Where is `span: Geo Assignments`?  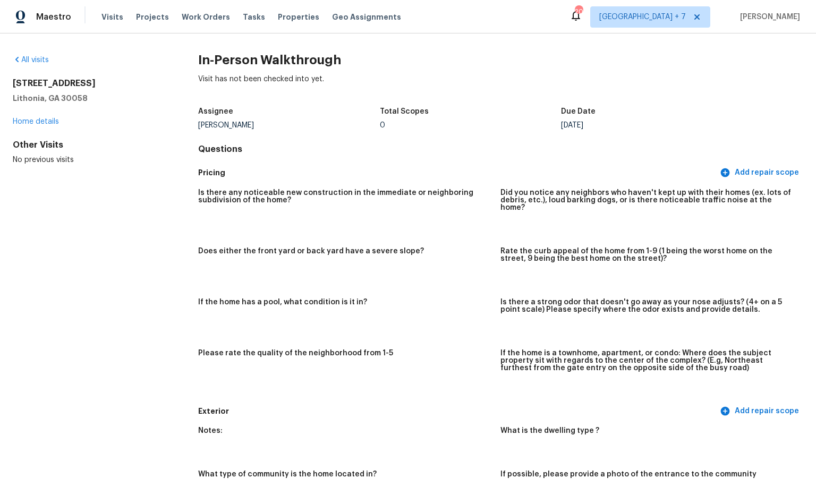 span: Geo Assignments is located at coordinates (367, 17).